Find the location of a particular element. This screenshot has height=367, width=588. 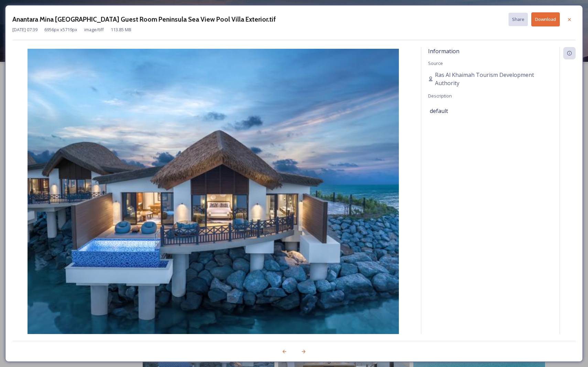

button: Download is located at coordinates (545, 19).